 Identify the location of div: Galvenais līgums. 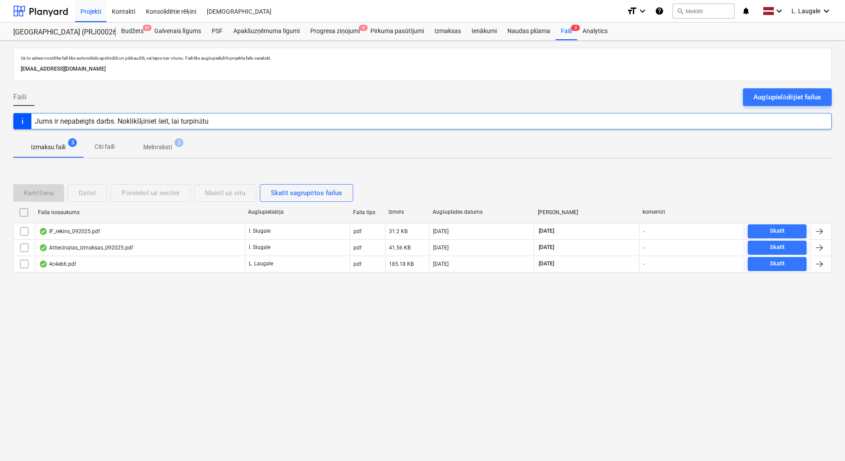
(178, 31).